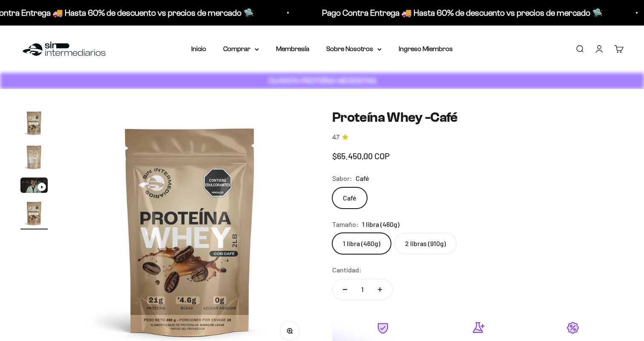 The width and height of the screenshot is (644, 341). What do you see at coordinates (336, 137) in the screenshot?
I see `span: 4.7` at bounding box center [336, 137].